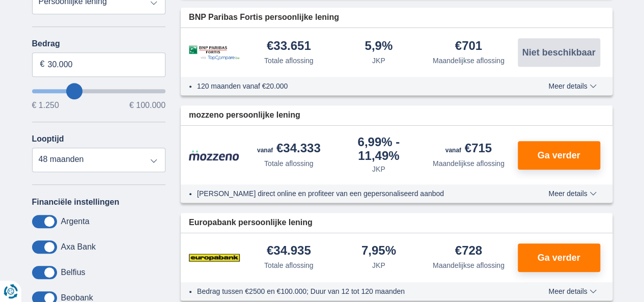 This screenshot has width=644, height=302. I want to click on img: product.pl.alt Mozzeno, so click(214, 155).